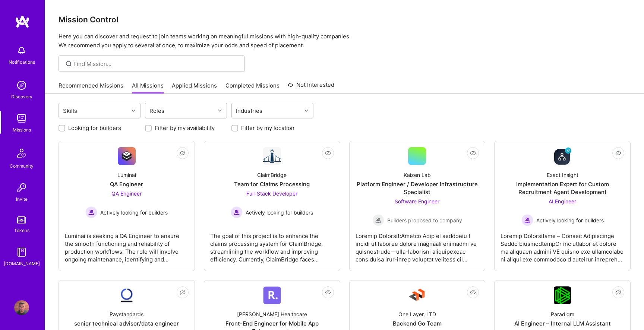  I want to click on a: Company LogoExact InsightImplementation Expert for Custom Recruitment Agent DevelopmentAI Enginee..., so click(562, 206).